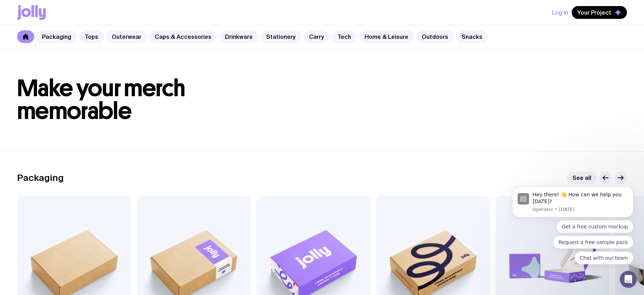  Describe the element at coordinates (435, 36) in the screenshot. I see `a: Outdoors` at that location.